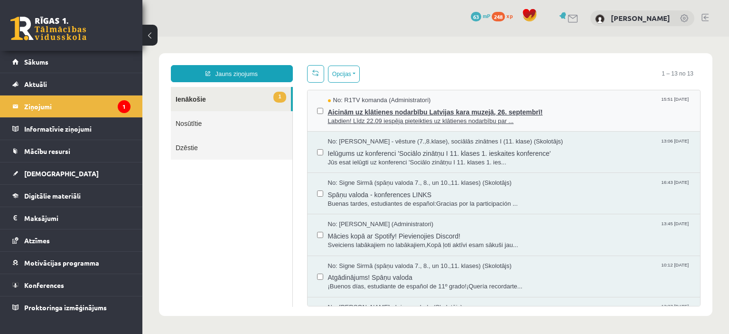  Describe the element at coordinates (535, 37) in the screenshot. I see `span: 1 – 13 no 13` at that location.